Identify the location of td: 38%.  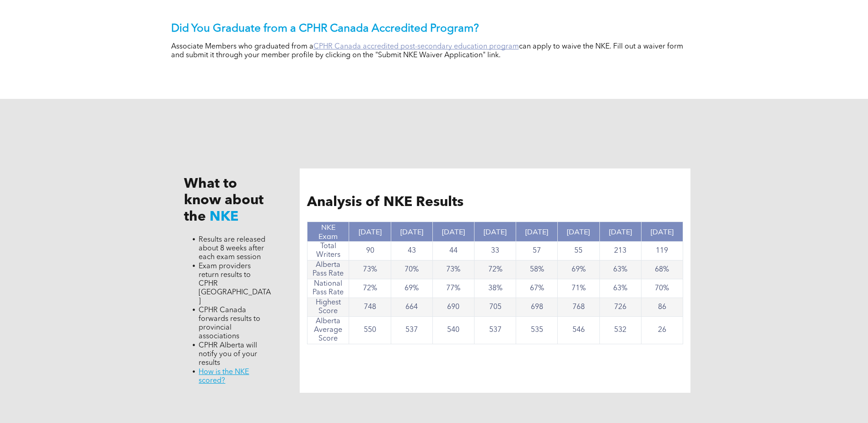
(495, 288).